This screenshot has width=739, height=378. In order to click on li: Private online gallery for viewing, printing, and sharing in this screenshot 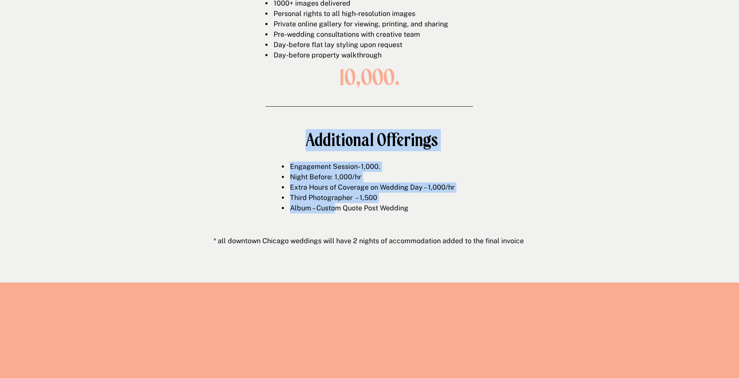, I will do `click(379, 24)`.